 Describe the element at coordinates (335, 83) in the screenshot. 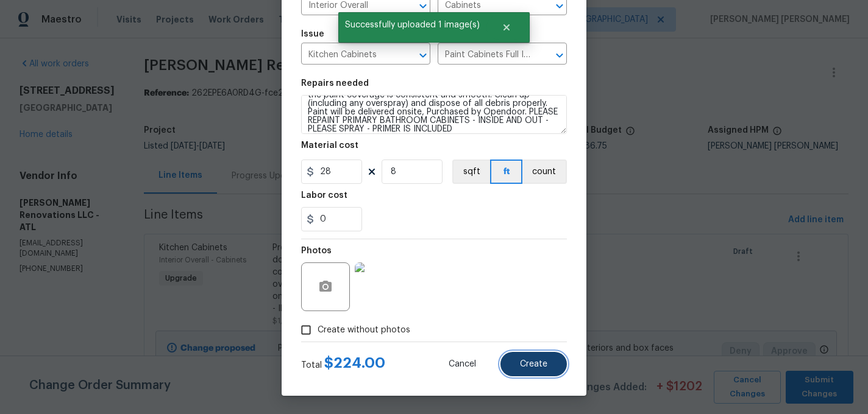

I see `h5: Repairs needed` at that location.